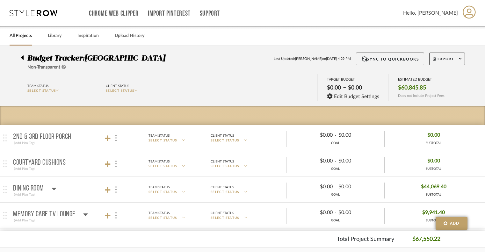 This screenshot has width=485, height=252. Describe the element at coordinates (421, 96) in the screenshot. I see `span: Does not include Project Fees` at that location.